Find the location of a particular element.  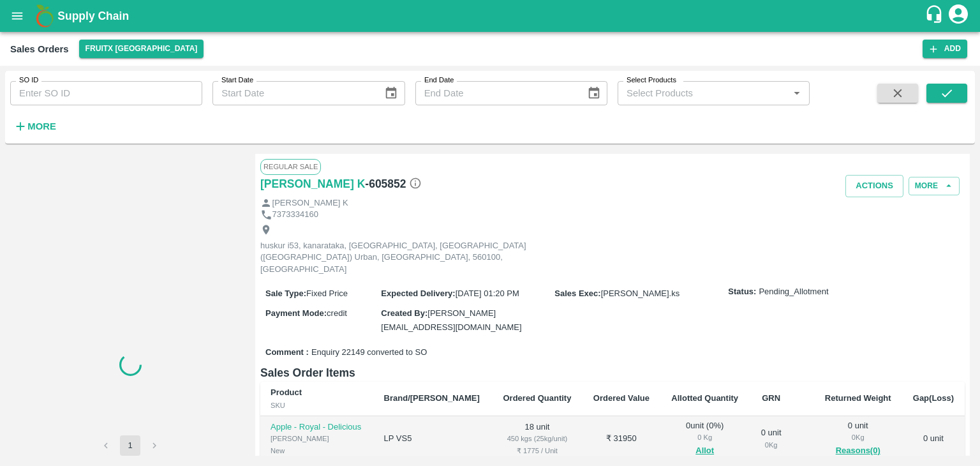

h6: - 605852 is located at coordinates (393, 184).